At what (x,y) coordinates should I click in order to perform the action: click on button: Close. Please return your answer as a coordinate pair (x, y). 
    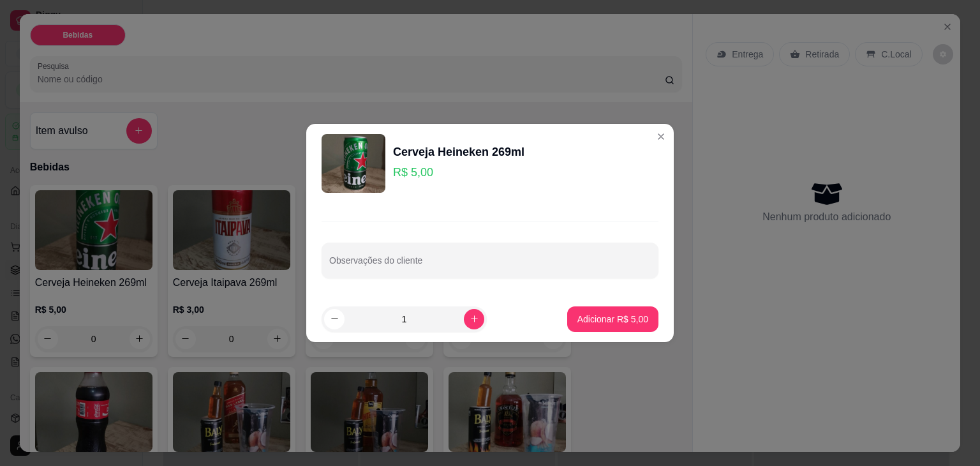
    Looking at the image, I should click on (661, 136).